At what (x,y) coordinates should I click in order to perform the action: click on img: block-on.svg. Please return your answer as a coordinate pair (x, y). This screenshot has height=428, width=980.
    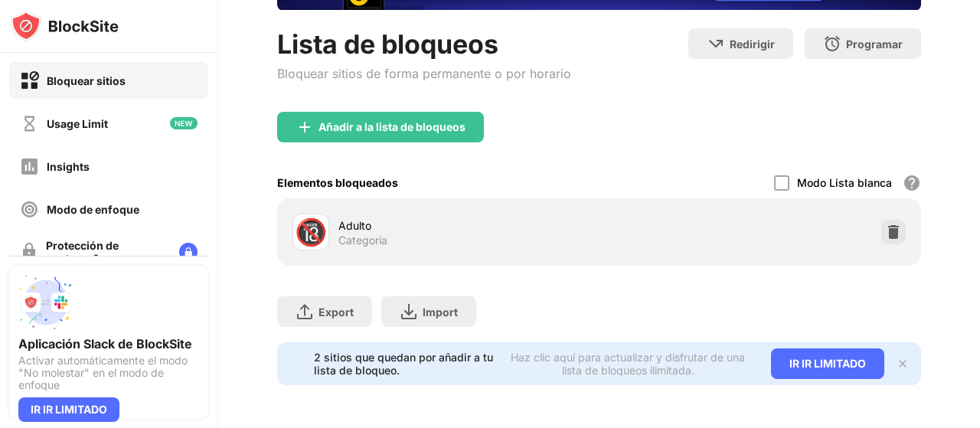
    Looking at the image, I should click on (30, 80).